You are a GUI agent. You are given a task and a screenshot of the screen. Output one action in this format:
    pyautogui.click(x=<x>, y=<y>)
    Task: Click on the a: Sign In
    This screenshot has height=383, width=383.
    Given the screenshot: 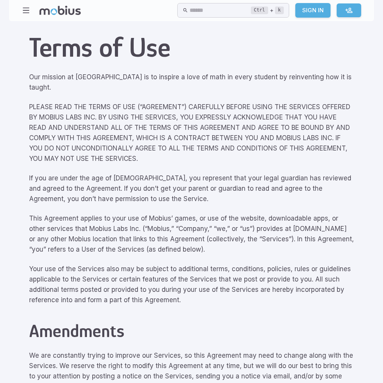 What is the action you would take?
    pyautogui.click(x=313, y=10)
    